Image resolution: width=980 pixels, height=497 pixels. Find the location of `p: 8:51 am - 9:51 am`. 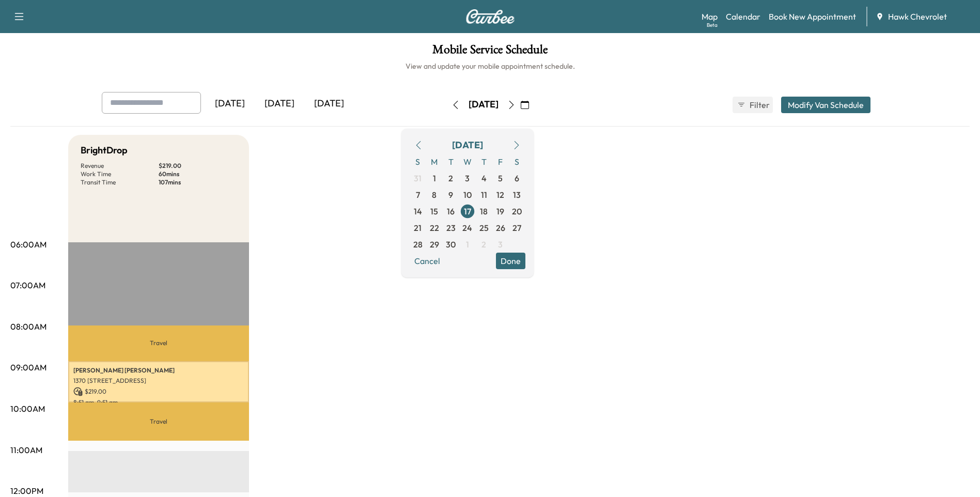

p: 8:51 am - 9:51 am is located at coordinates (159, 402).